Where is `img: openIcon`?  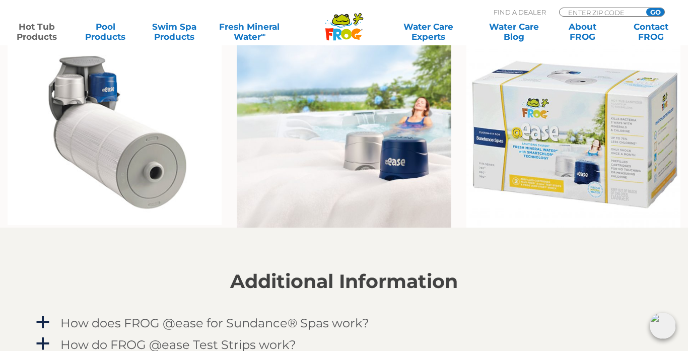 img: openIcon is located at coordinates (663, 326).